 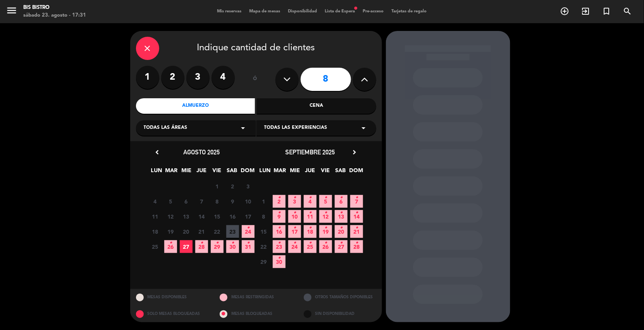 I want to click on span: Lista de Espera, so click(x=340, y=11).